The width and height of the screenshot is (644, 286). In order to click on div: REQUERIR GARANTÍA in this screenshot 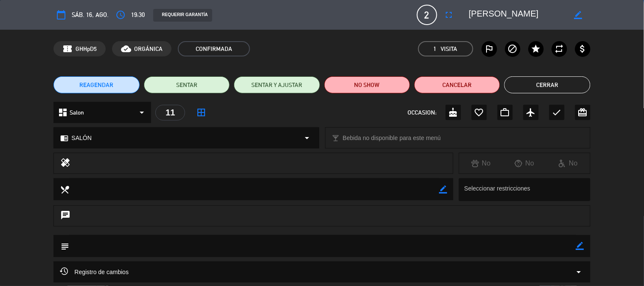, I will do `click(182, 15)`.